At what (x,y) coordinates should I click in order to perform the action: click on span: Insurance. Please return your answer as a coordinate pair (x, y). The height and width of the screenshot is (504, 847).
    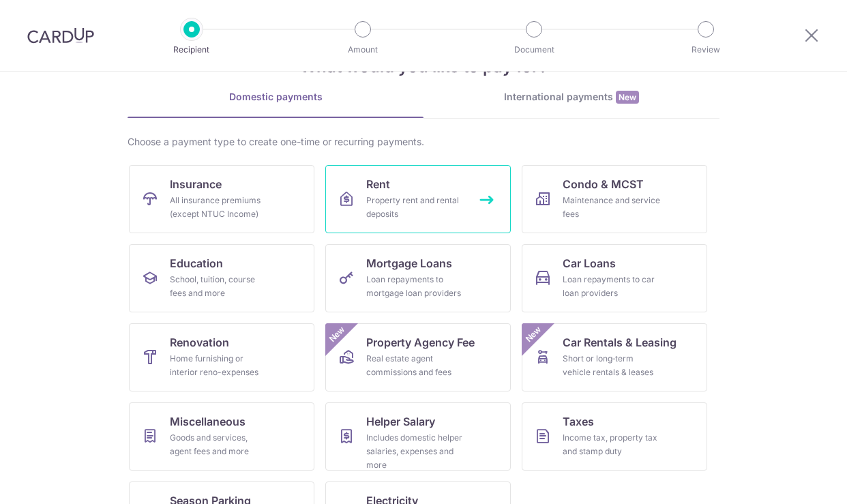
    Looking at the image, I should click on (195, 184).